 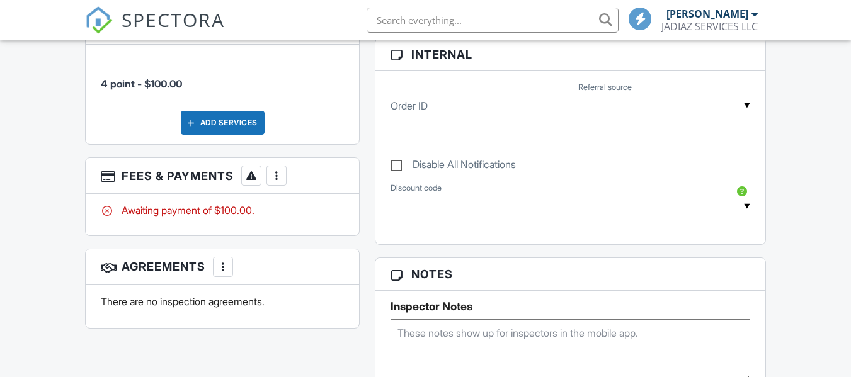 What do you see at coordinates (570, 274) in the screenshot?
I see `h3: Notes` at bounding box center [570, 274].